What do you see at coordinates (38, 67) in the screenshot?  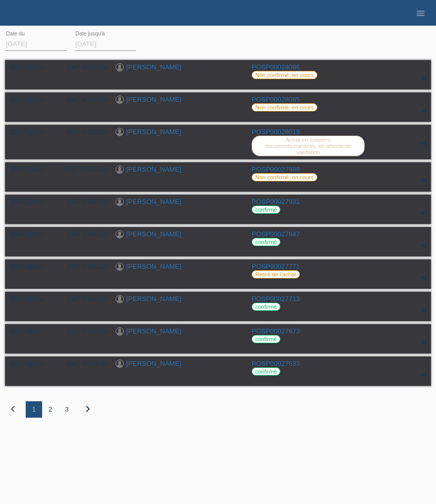 I see `span: 10:23` at bounding box center [38, 67].